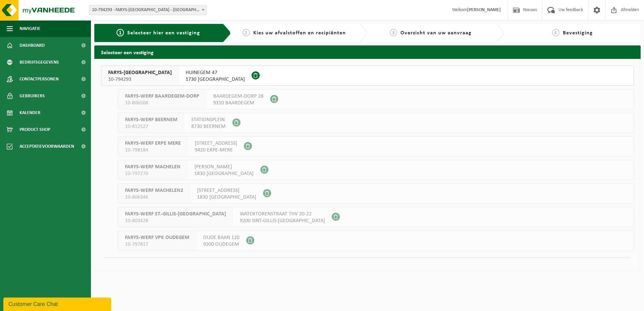 The width and height of the screenshot is (644, 311). What do you see at coordinates (39, 79) in the screenshot?
I see `span: Contactpersonen` at bounding box center [39, 79].